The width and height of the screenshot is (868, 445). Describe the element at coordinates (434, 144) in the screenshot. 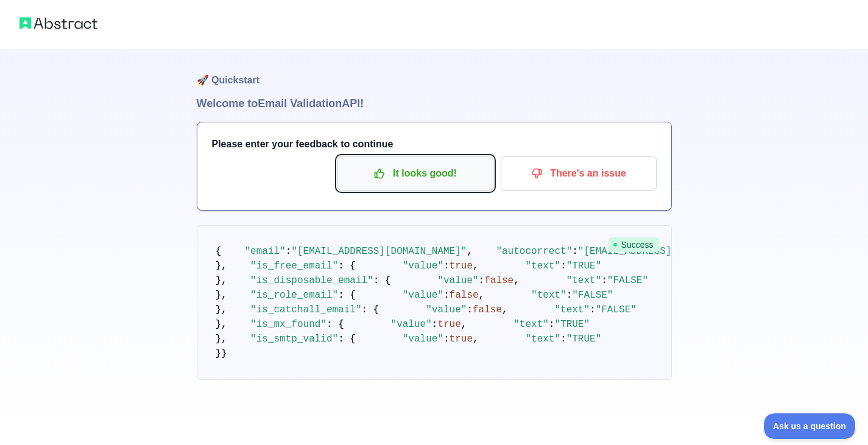

I see `h3: Please enter your feedback to continue` at that location.